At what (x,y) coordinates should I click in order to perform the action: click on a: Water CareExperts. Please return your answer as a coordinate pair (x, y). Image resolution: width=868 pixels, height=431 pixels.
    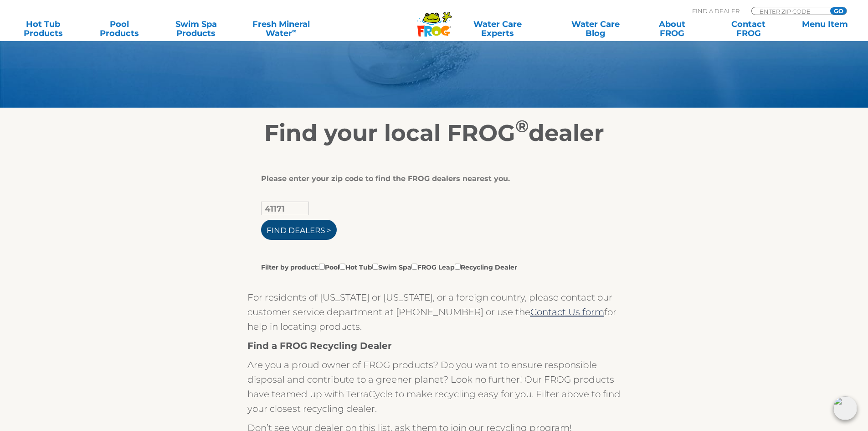
    Looking at the image, I should click on (497, 29).